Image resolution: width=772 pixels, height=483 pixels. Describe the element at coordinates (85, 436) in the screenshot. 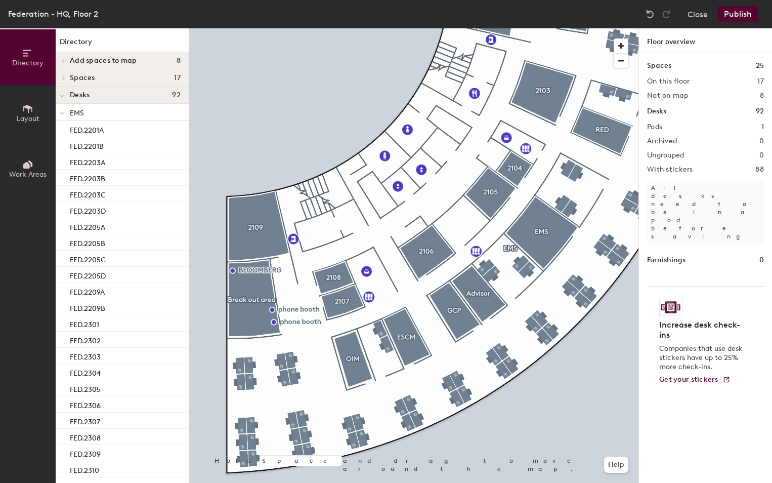

I see `p: FED.2308` at that location.